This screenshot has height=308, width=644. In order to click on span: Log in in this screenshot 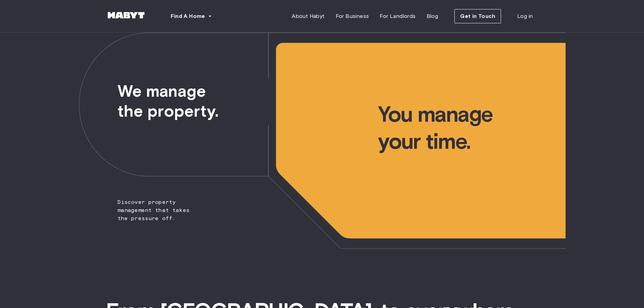, I will do `click(525, 16)`.